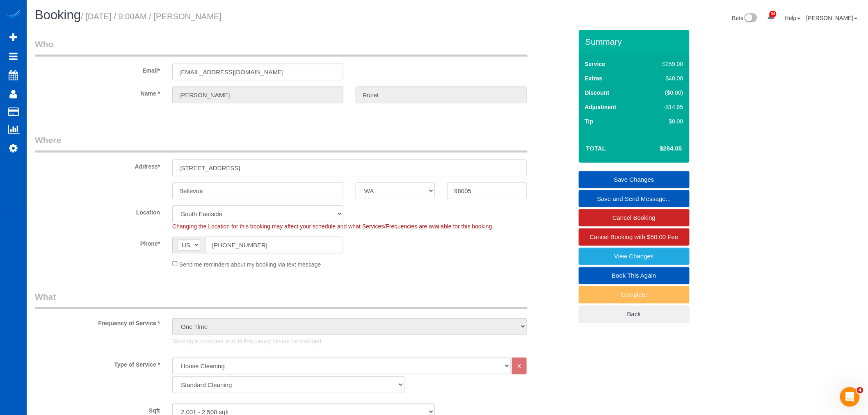  Describe the element at coordinates (251, 264) in the screenshot. I see `span: Send me reminders about my booking via text message` at that location.